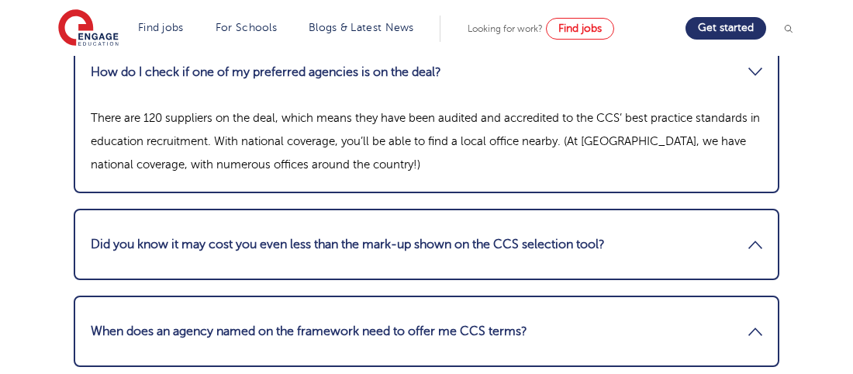 This screenshot has width=853, height=374. Describe the element at coordinates (580, 28) in the screenshot. I see `span: Find jobs` at that location.